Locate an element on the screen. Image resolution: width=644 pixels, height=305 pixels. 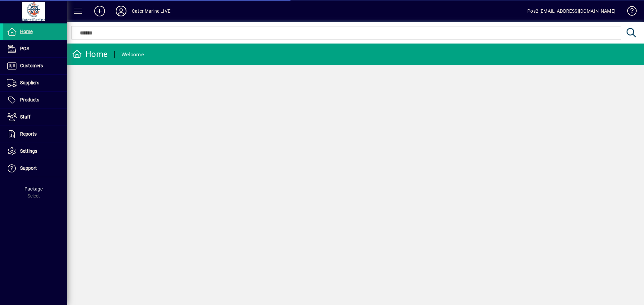
div: Cater Marine LIVE is located at coordinates (151, 11).